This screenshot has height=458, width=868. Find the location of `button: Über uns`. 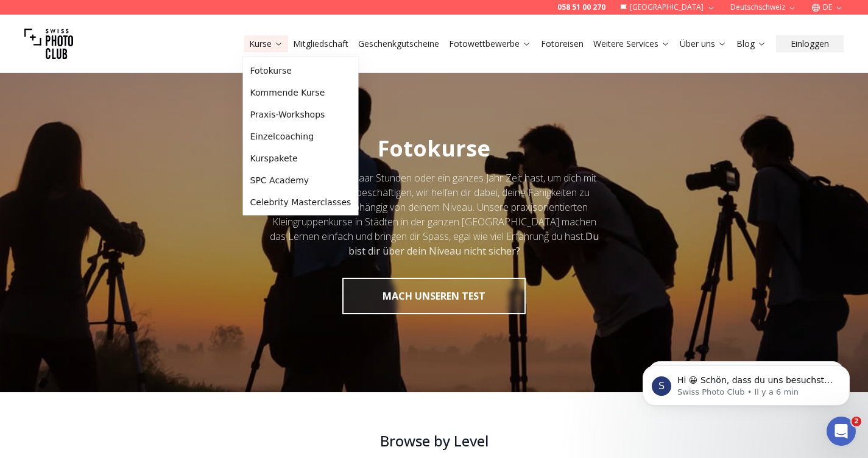

button: Über uns is located at coordinates (703, 44).